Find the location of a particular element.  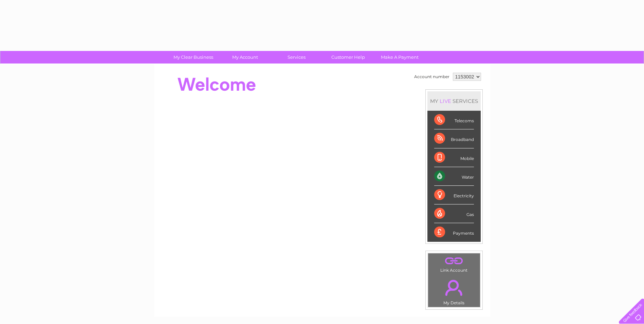

div: Electricity is located at coordinates (454, 195).